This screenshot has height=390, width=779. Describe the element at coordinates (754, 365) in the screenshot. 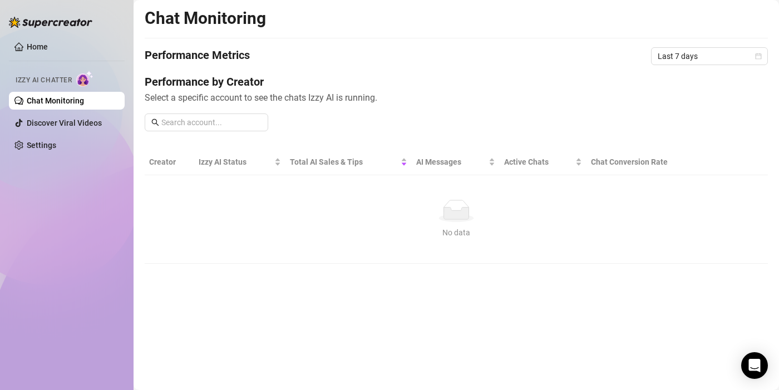

I see `div: Open Intercom Messenger` at that location.